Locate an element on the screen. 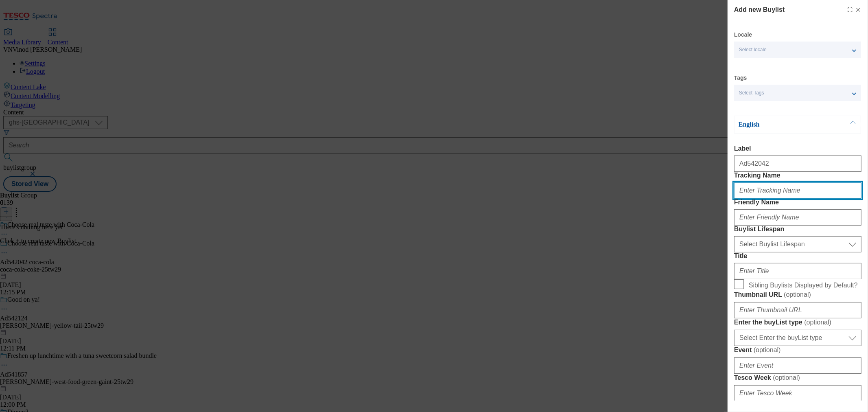 This screenshot has width=868, height=412. input: Enter Tracking Name is located at coordinates (798, 190).